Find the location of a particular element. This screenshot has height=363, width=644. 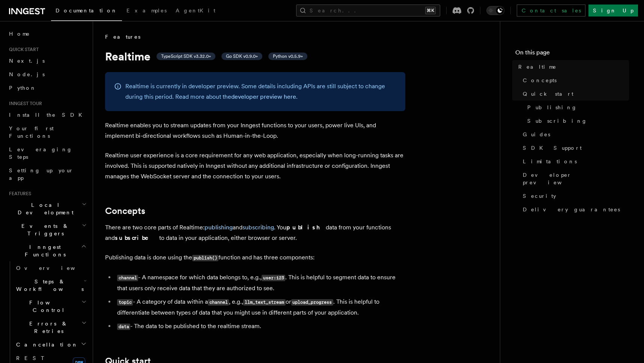

a: Contact sales is located at coordinates (551, 10).